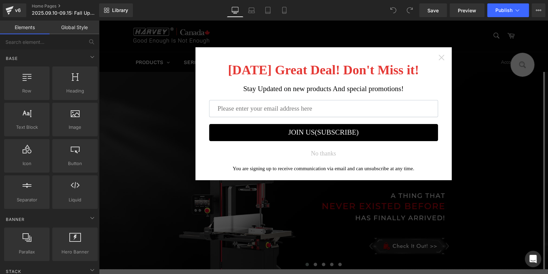 This screenshot has width=548, height=274. I want to click on div: v6, so click(18, 10).